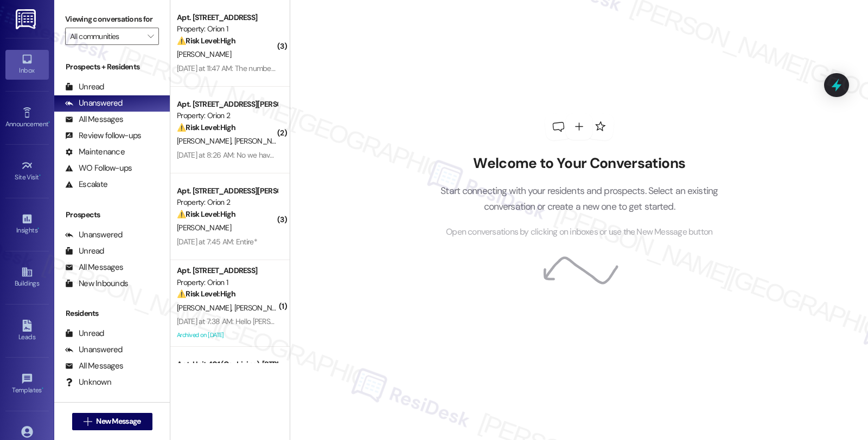 The height and width of the screenshot is (440, 868). What do you see at coordinates (27, 384) in the screenshot?
I see `a: Templates •` at bounding box center [27, 384].